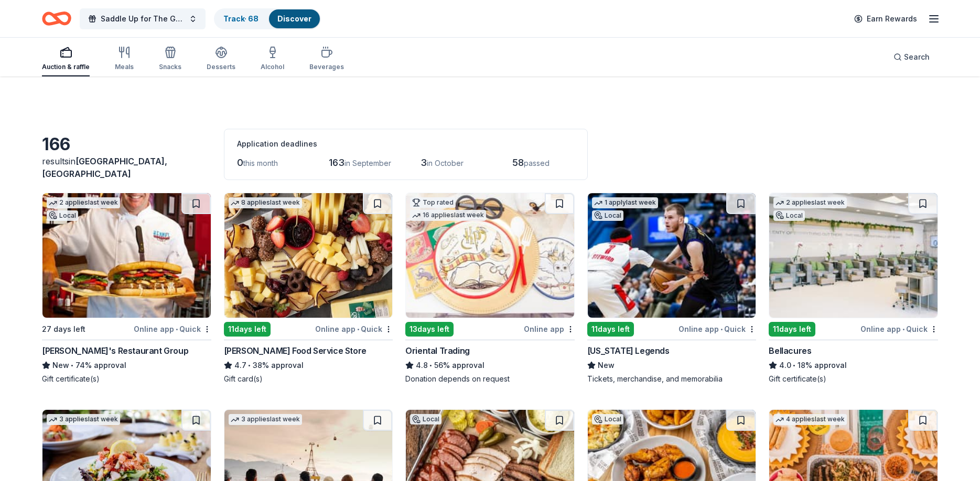 This screenshot has height=481, width=980. I want to click on div: 74% approval, so click(126, 365).